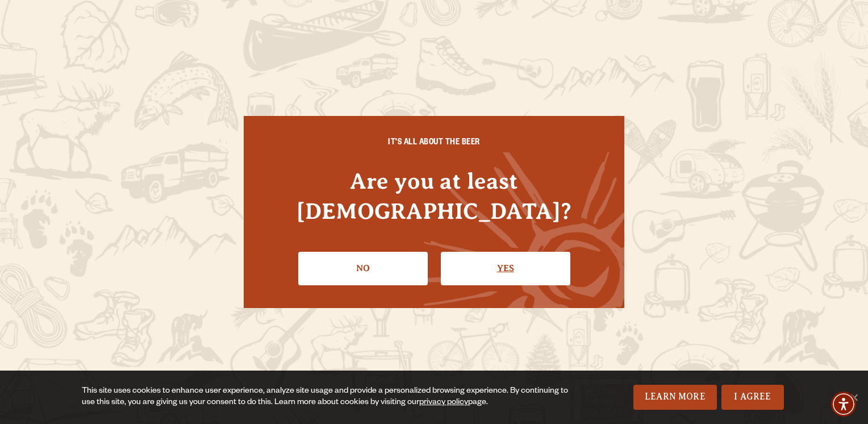 This screenshot has height=424, width=868. What do you see at coordinates (443, 403) in the screenshot?
I see `a: privacy policy` at bounding box center [443, 403].